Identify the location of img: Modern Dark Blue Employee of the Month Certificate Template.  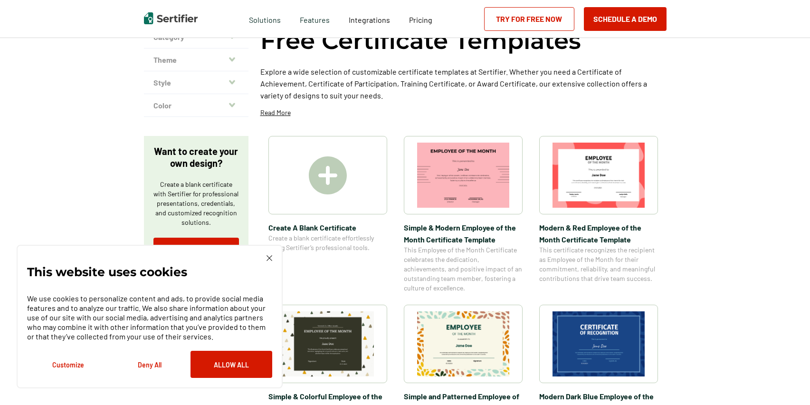
(598, 343).